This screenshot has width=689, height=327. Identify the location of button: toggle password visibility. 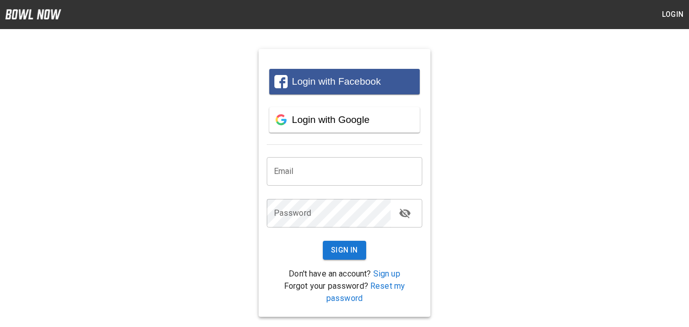
(405, 213).